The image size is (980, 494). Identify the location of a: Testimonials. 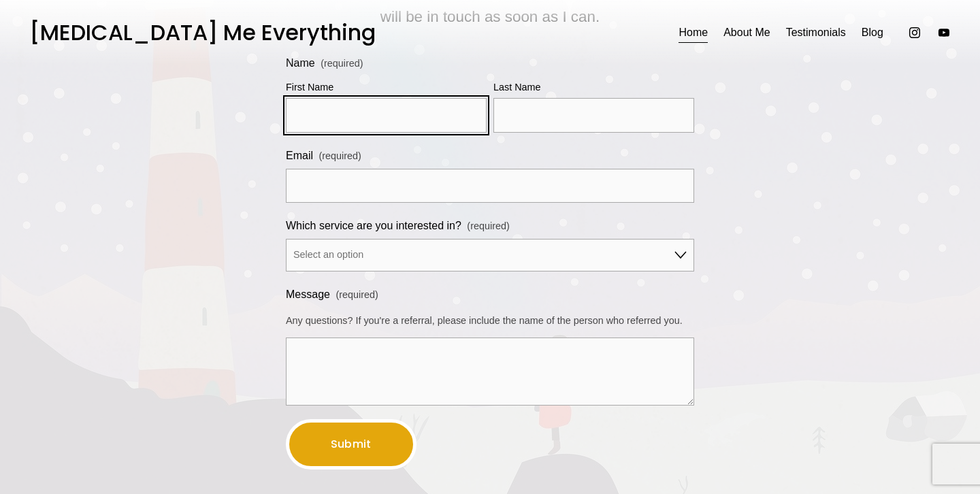
(816, 33).